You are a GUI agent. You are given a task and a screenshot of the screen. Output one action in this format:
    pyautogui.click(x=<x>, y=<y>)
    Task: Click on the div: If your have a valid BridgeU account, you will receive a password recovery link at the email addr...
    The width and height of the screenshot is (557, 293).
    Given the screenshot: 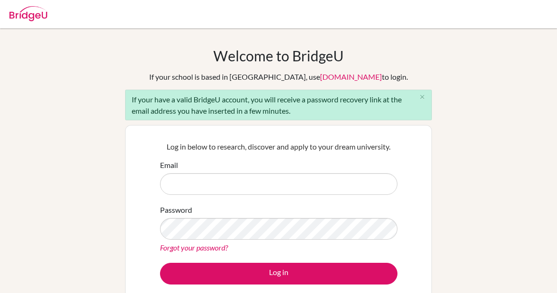 What is the action you would take?
    pyautogui.click(x=279, y=105)
    